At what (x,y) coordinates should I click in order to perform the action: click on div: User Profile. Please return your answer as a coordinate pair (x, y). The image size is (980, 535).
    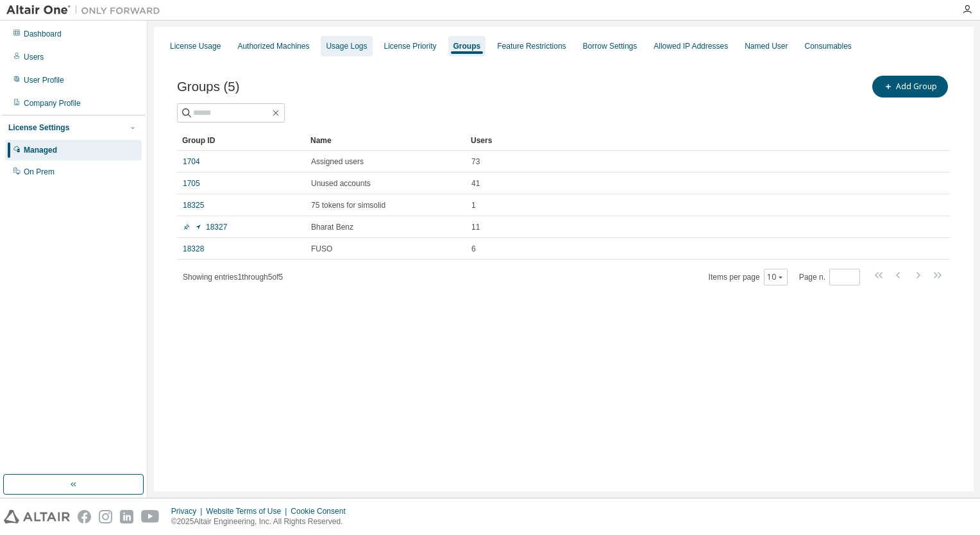
    Looking at the image, I should click on (44, 80).